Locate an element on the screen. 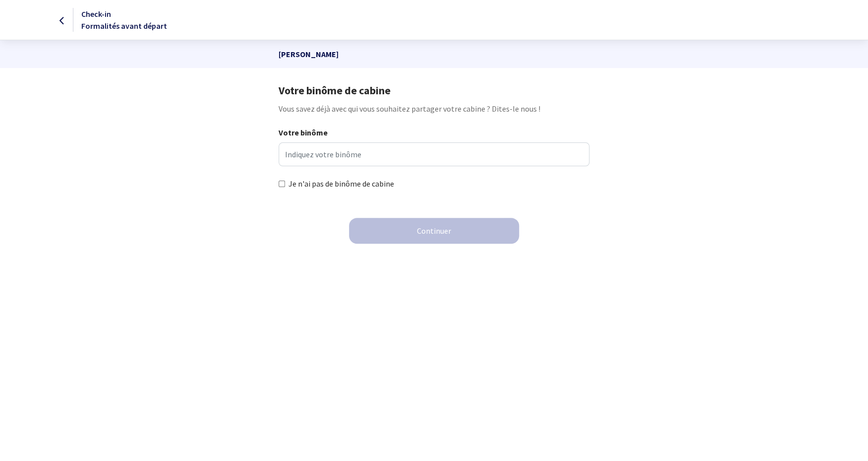 This screenshot has width=868, height=461. h1: Votre binôme de cabine is located at coordinates (434, 91).